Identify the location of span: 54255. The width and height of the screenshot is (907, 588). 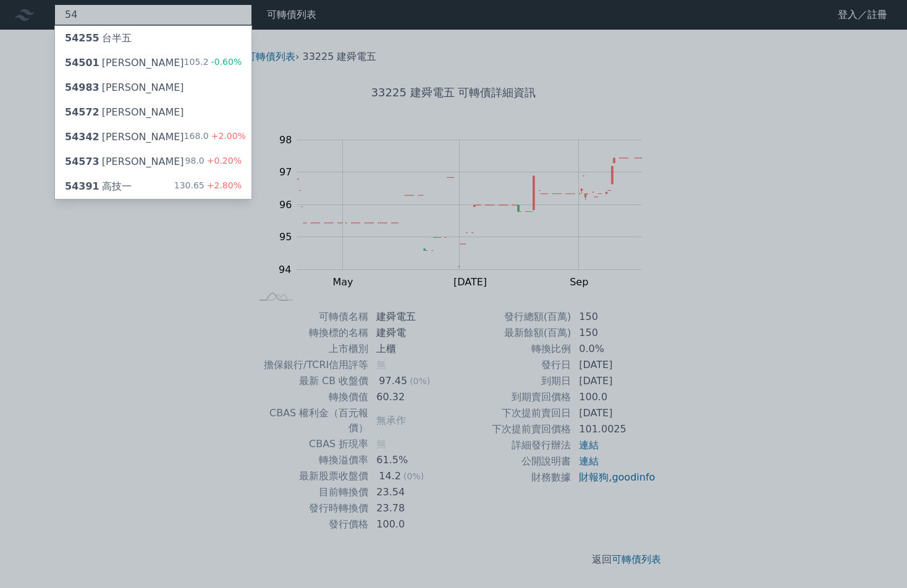
(82, 37).